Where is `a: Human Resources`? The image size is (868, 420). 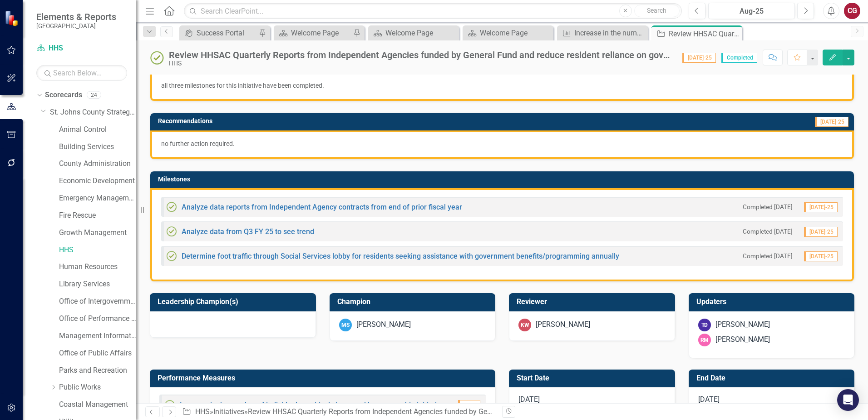 a: Human Resources is located at coordinates (97, 266).